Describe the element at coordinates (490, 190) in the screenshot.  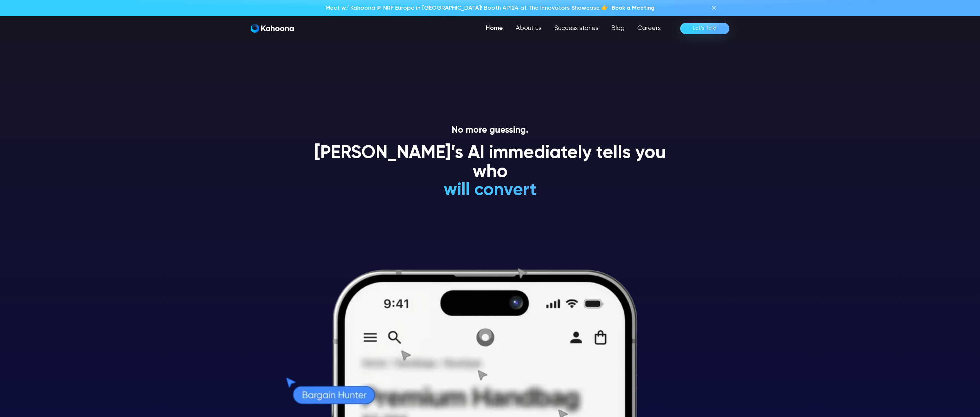
I see `h1: will convert` at that location.